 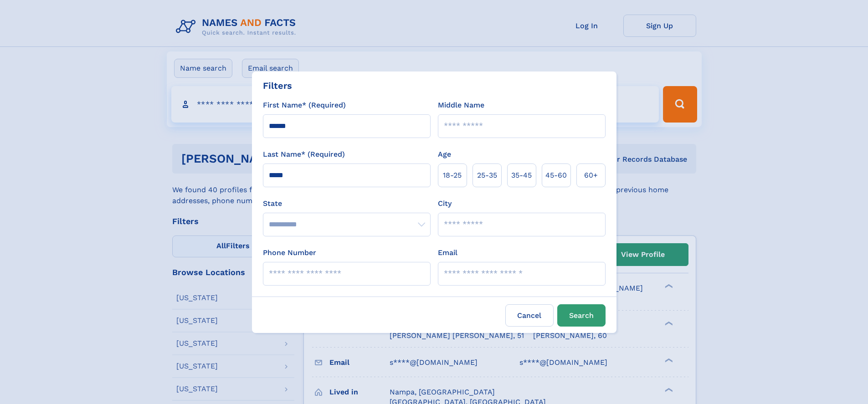 I want to click on span: 35‑45, so click(x=521, y=176).